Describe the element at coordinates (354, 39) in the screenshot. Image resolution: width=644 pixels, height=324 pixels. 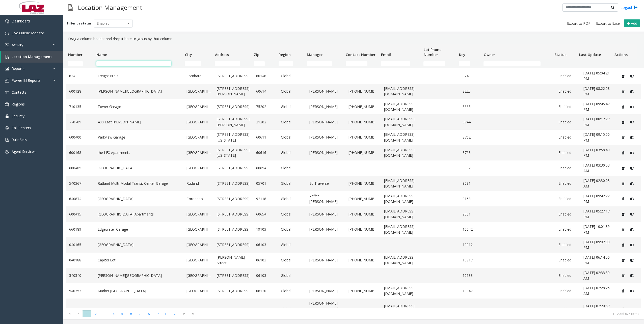
I see `div: Drag a column header and drop it here to group by that column` at that location.